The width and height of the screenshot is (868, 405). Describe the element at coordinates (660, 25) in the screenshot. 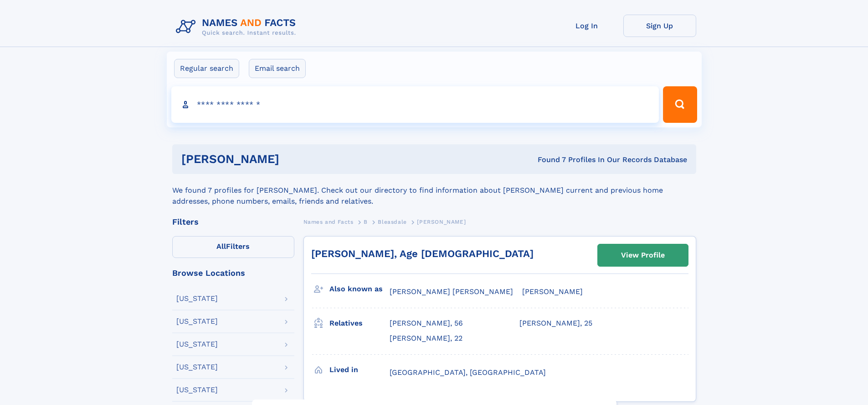

I see `a: Sign Up` at that location.